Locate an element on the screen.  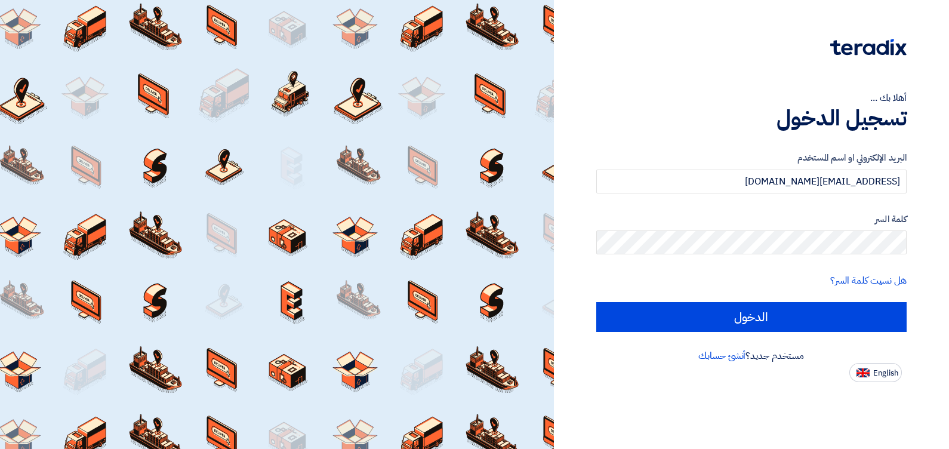
img: en-US.png is located at coordinates (863, 372).